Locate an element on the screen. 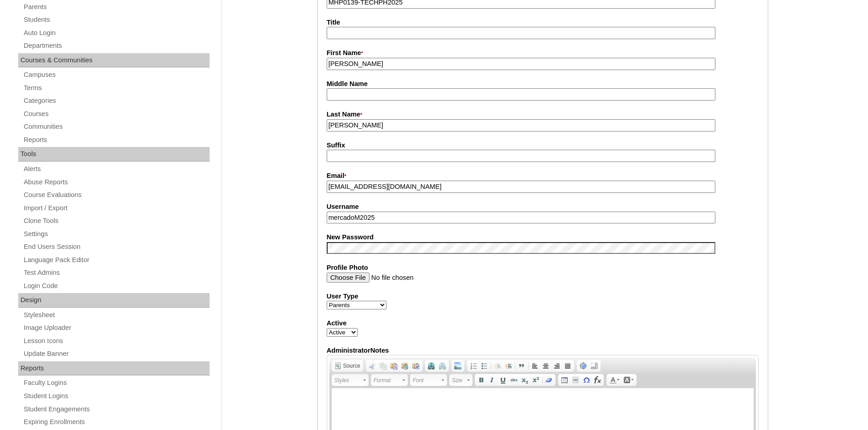 The height and width of the screenshot is (430, 868). a: Insert Horizontal Line is located at coordinates (575, 380).